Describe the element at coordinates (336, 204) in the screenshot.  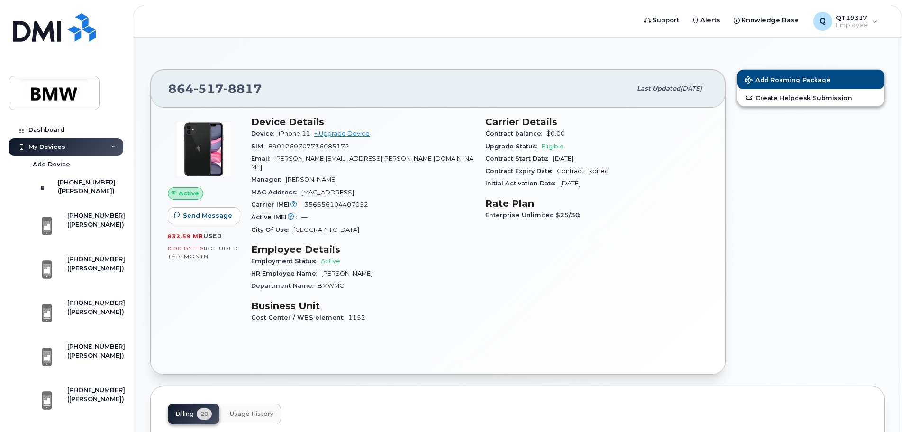
I see `span: 356556104407052` at that location.